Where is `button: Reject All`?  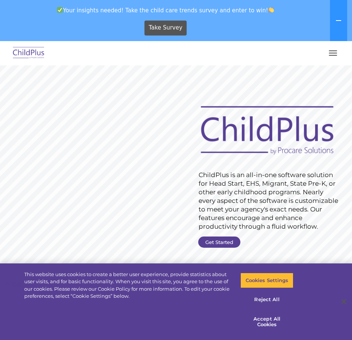 button: Reject All is located at coordinates (267, 300).